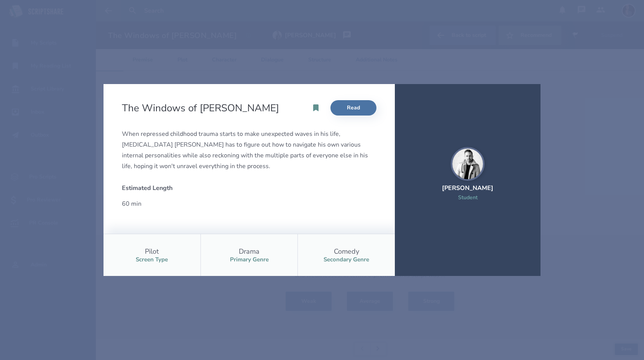 This screenshot has height=360, width=644. Describe the element at coordinates (468, 197) in the screenshot. I see `div: Student` at that location.